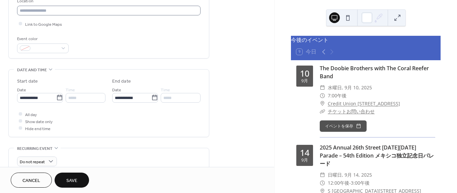  I want to click on span: All day, so click(31, 114).